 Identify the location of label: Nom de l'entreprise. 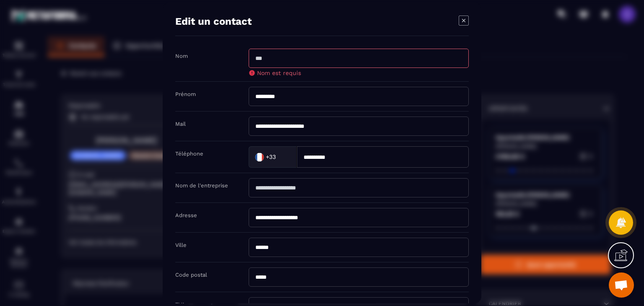
(202, 185).